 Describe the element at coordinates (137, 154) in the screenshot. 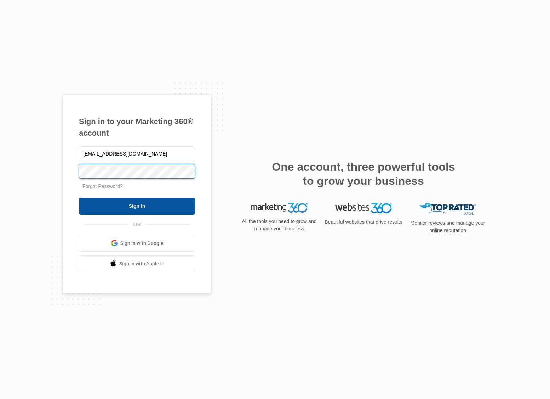

I see `input: Email` at that location.